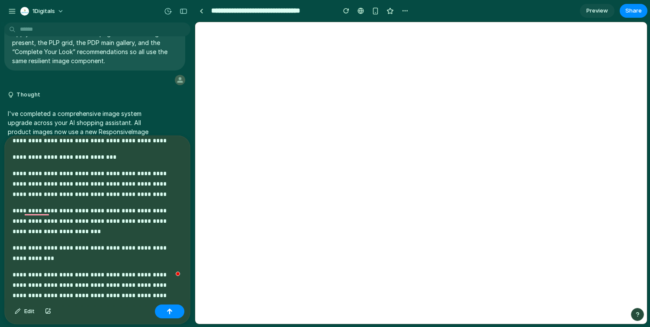 This screenshot has height=327, width=650. What do you see at coordinates (44, 11) in the screenshot?
I see `span: 1Digitals` at bounding box center [44, 11].